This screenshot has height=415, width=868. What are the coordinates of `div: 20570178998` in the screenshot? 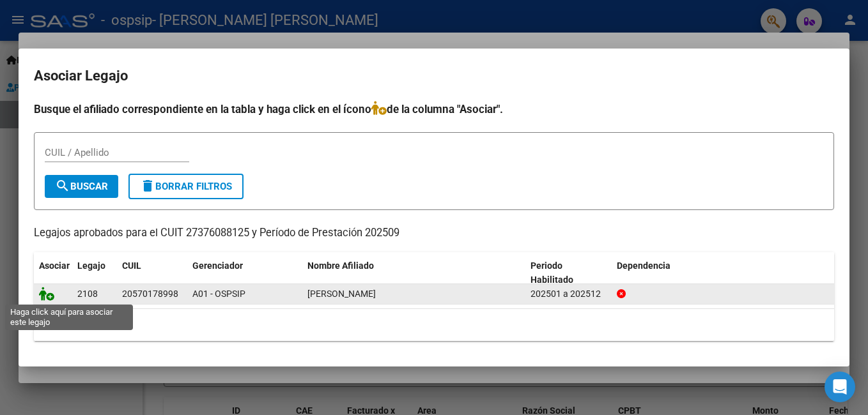 It's located at (150, 294).